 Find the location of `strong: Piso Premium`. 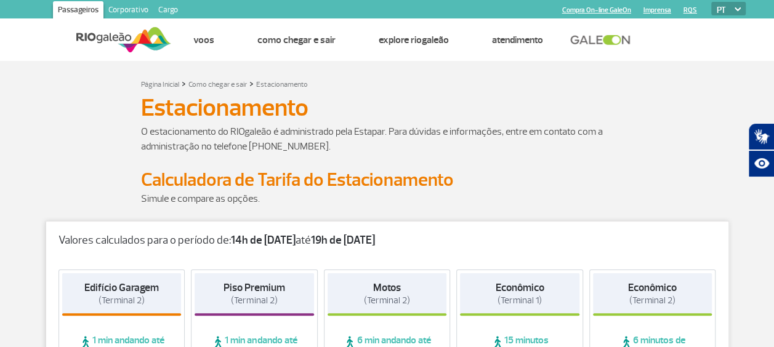

strong: Piso Premium is located at coordinates (254, 288).